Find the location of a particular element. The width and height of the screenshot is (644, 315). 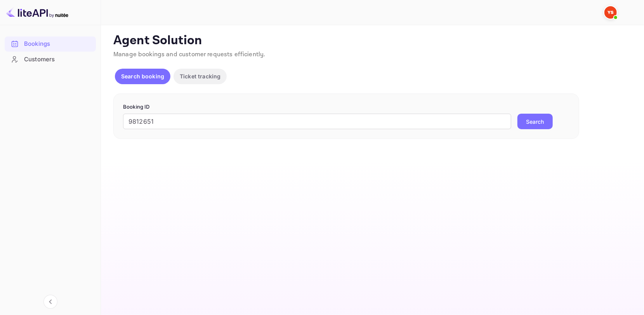

p: Agent Solution is located at coordinates (371, 41).